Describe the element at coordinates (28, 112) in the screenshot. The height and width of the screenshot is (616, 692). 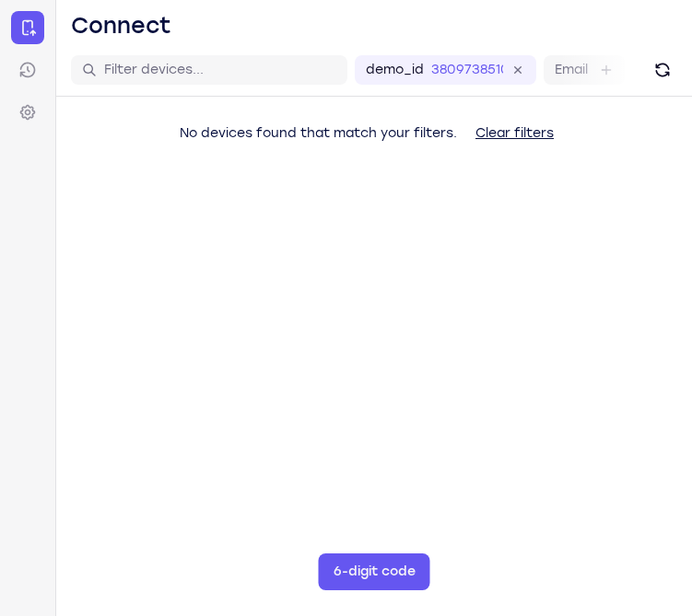
I see `a: Settings` at that location.